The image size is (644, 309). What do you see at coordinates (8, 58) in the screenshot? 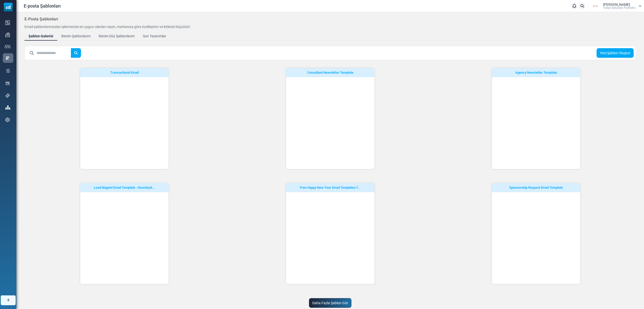
I see `img: email-templates-icon-active.svg` at bounding box center [8, 58].